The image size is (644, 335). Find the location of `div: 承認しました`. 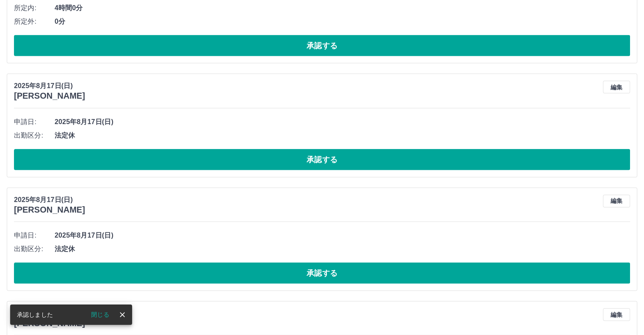

div: 承認しました is located at coordinates (34, 315).